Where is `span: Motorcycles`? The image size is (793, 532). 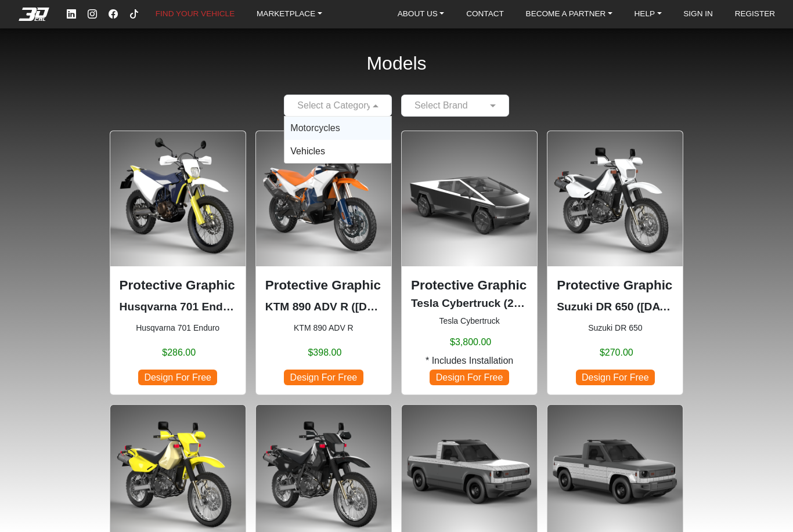 span: Motorcycles is located at coordinates (314, 128).